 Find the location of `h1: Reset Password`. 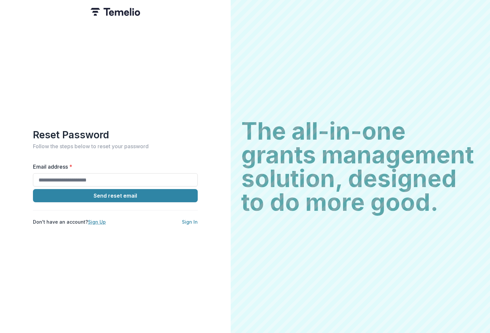

h1: Reset Password is located at coordinates (115, 135).